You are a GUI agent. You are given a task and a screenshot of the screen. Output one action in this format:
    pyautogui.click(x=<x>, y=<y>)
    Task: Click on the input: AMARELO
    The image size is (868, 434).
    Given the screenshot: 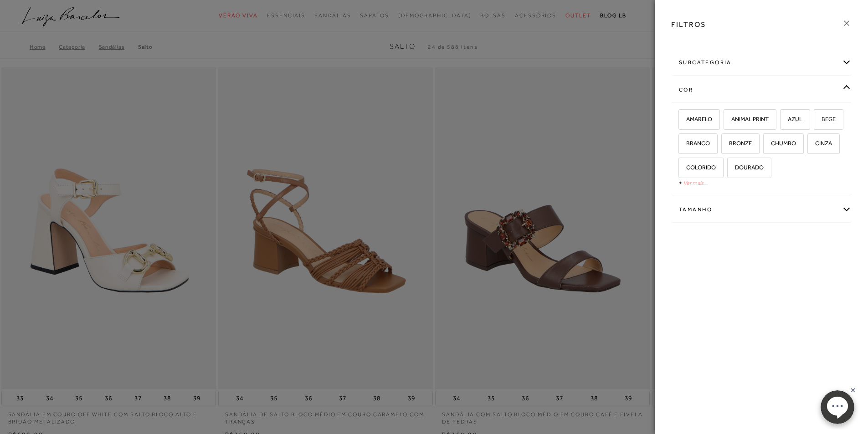 What is the action you would take?
    pyautogui.click(x=682, y=121)
    